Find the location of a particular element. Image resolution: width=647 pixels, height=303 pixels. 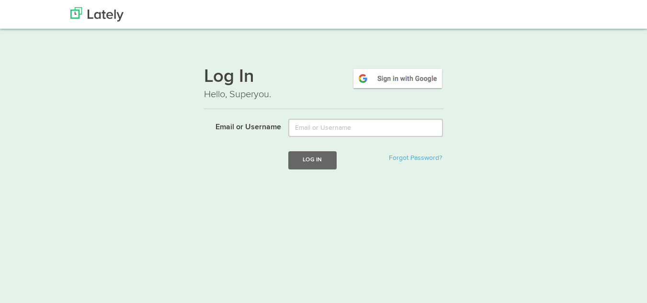

img: google-signin.png is located at coordinates (398, 79).